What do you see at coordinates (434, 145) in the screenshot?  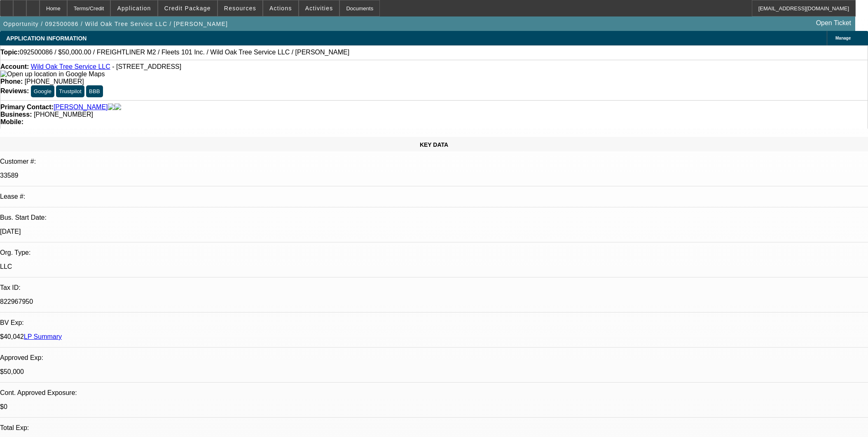 I see `span: KEY DATA` at bounding box center [434, 145].